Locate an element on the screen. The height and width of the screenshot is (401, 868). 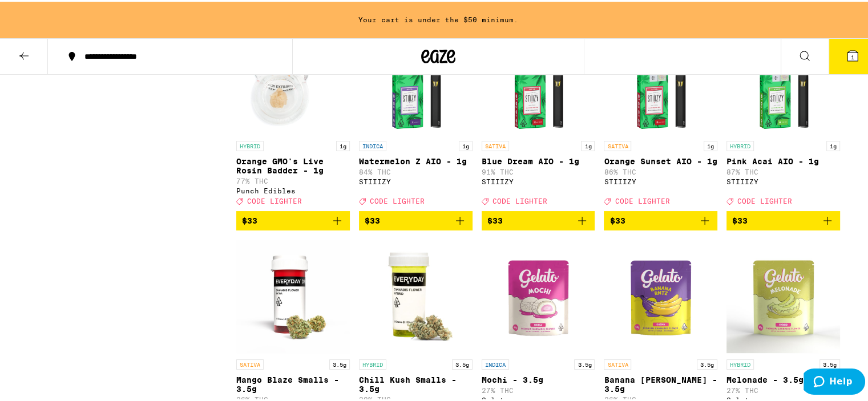
p: 91% THC is located at coordinates (538, 170).